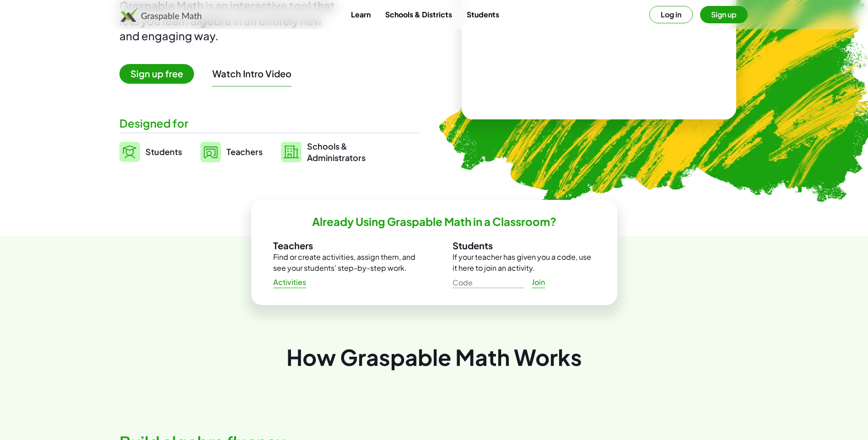 This screenshot has height=440, width=868. Describe the element at coordinates (524, 263) in the screenshot. I see `p: If your teacher has given you a code, use it here to join an activity.` at that location.